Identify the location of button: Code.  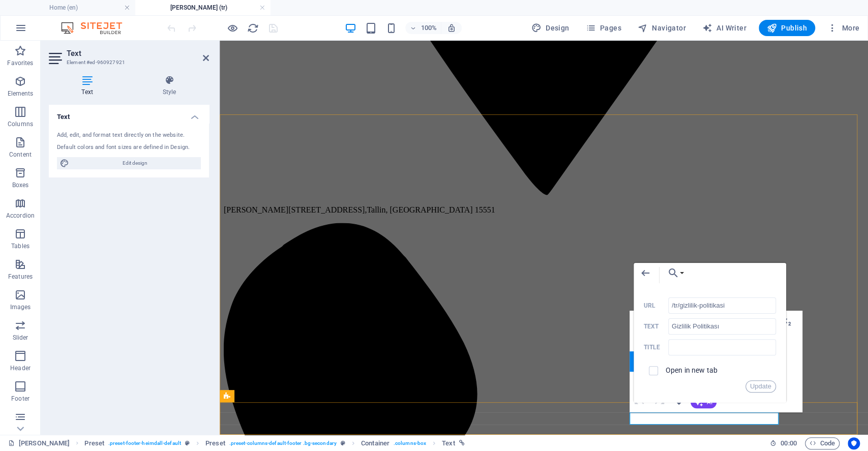
(823, 443).